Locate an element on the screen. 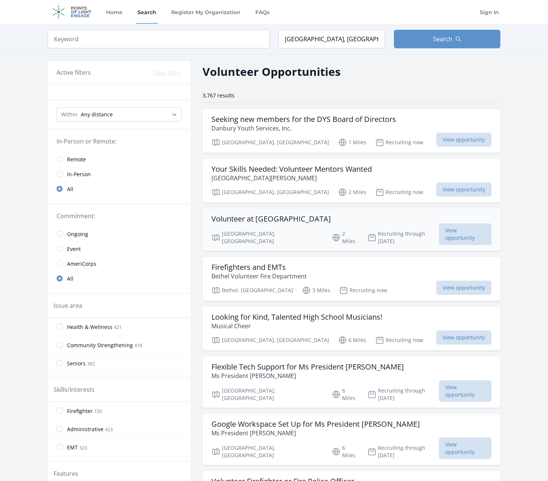 This screenshot has width=548, height=481. input: Community Strengthening 418 is located at coordinates (60, 345).